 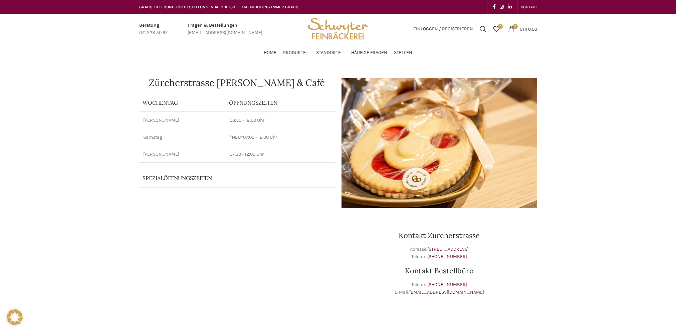 I want to click on a: Home, so click(x=270, y=53).